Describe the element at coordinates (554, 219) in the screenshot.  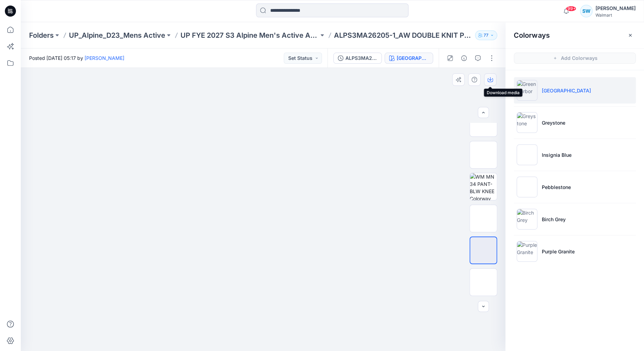
I see `p: Birch Grey` at that location.